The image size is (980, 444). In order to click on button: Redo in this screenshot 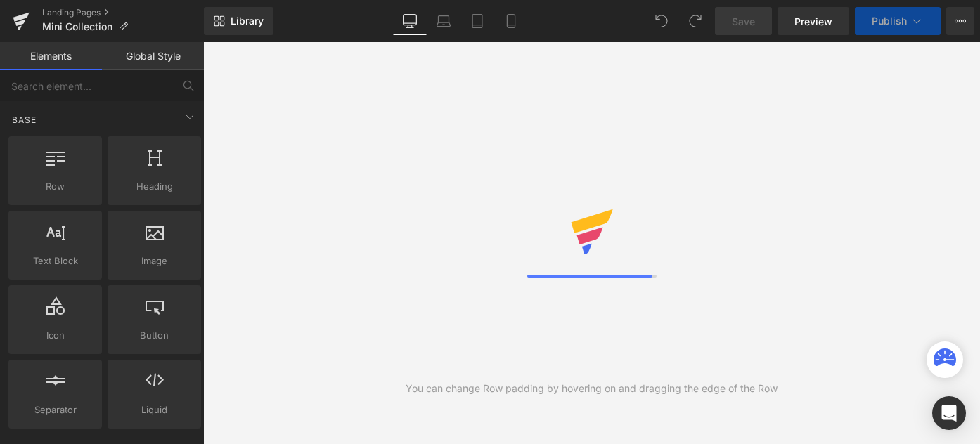, I will do `click(695, 21)`.